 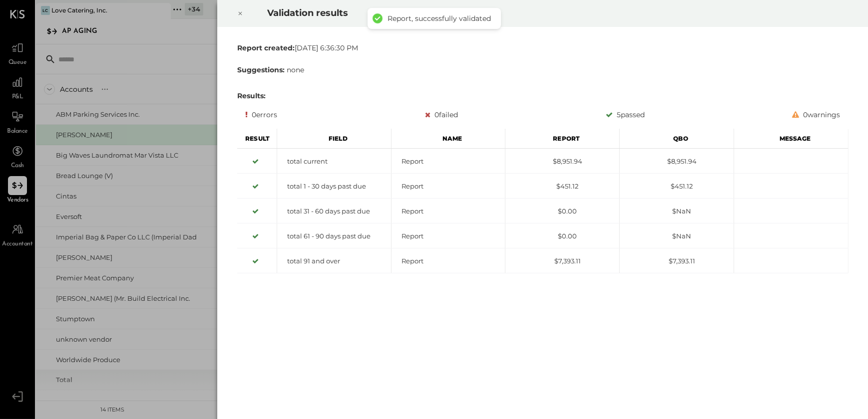 What do you see at coordinates (439, 18) in the screenshot?
I see `div: Report, successfully validated` at bounding box center [439, 18].